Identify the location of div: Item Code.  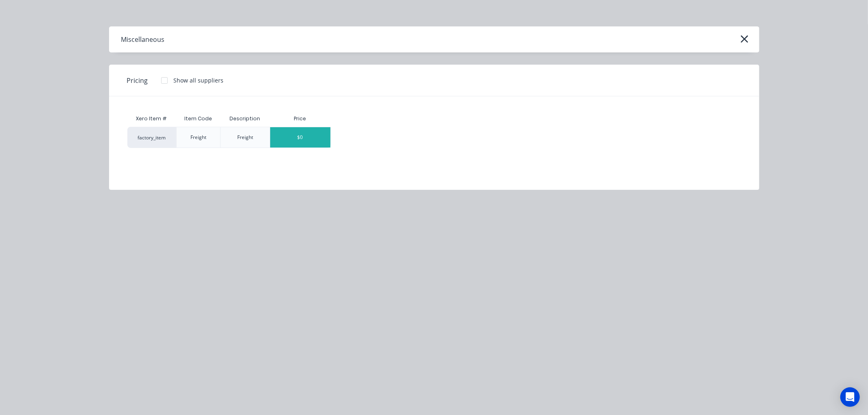
(198, 119).